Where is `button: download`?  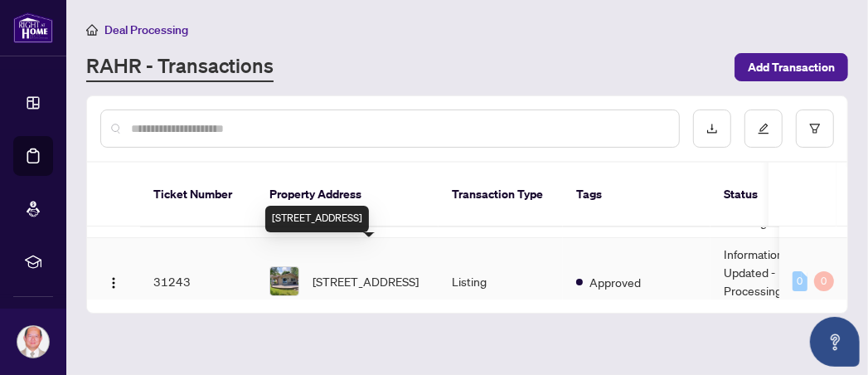 button: download is located at coordinates (712, 128).